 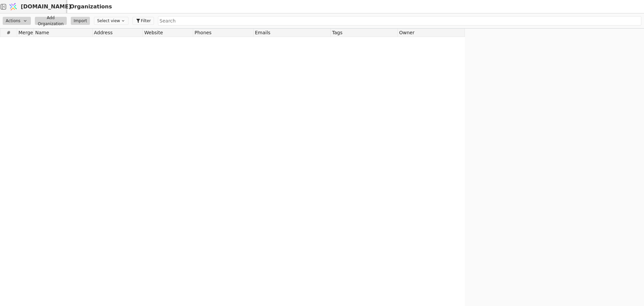 I want to click on button: Actions, so click(x=17, y=21).